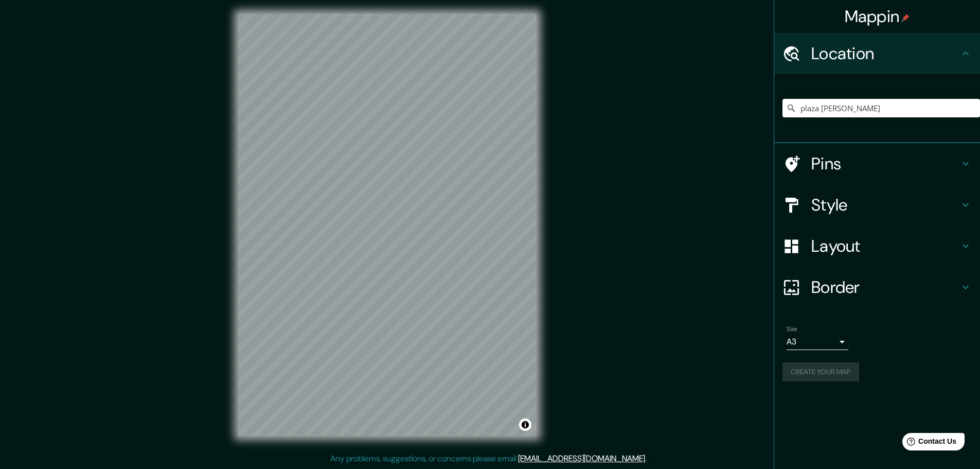 The height and width of the screenshot is (469, 980). Describe the element at coordinates (49, 12) in the screenshot. I see `span: Contact Us` at that location.